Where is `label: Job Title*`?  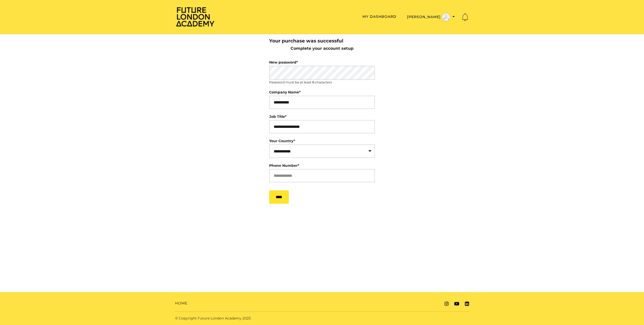 label: Job Title* is located at coordinates (278, 117).